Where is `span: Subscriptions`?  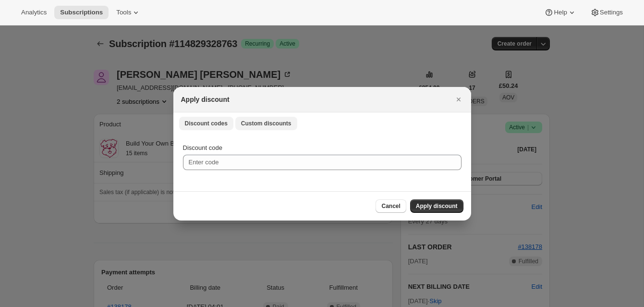 span: Subscriptions is located at coordinates (81, 13).